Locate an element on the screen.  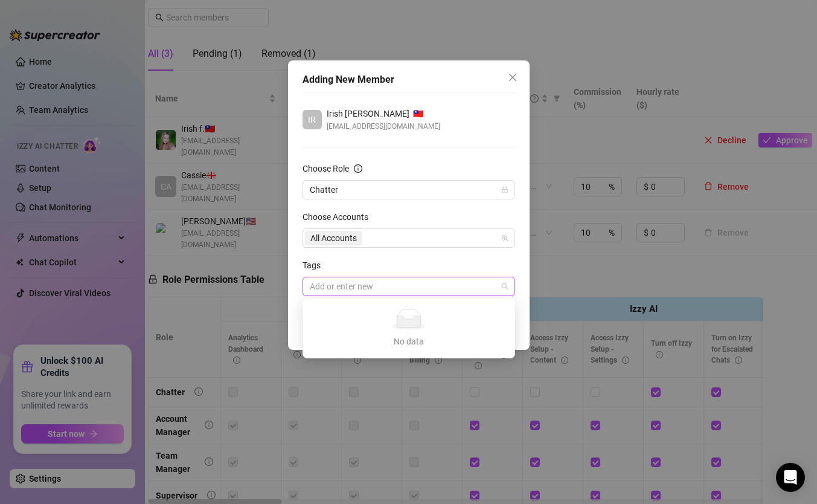
label: Tags is located at coordinates (315, 265).